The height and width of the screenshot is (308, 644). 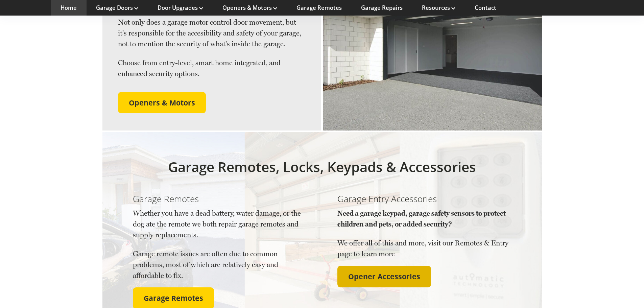 I want to click on a: Home, so click(x=69, y=8).